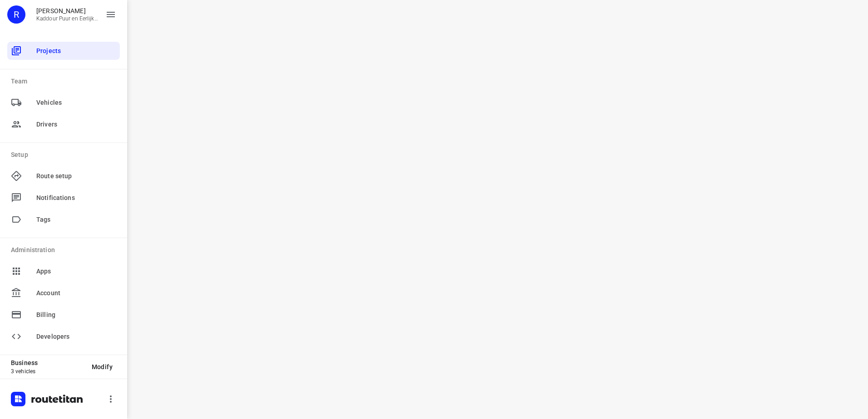 Image resolution: width=868 pixels, height=419 pixels. I want to click on p: Kaddour Puur en Eerlijk Vlees B.V., so click(67, 19).